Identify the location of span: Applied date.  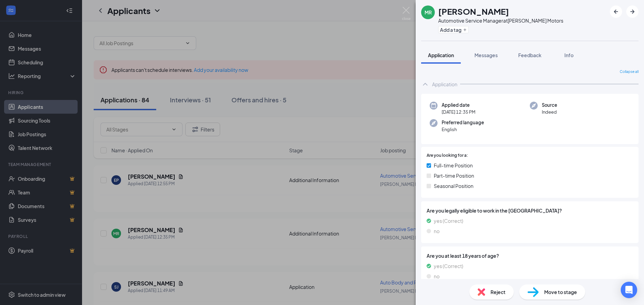
(458, 105).